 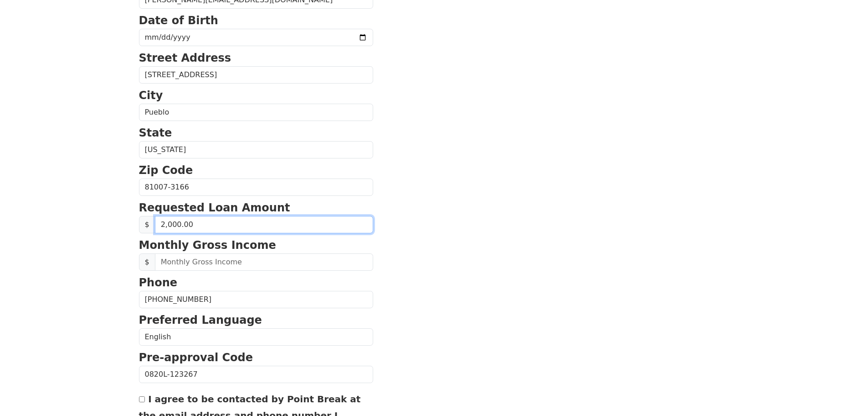 I want to click on input: Monthly Gross Income, so click(x=264, y=262).